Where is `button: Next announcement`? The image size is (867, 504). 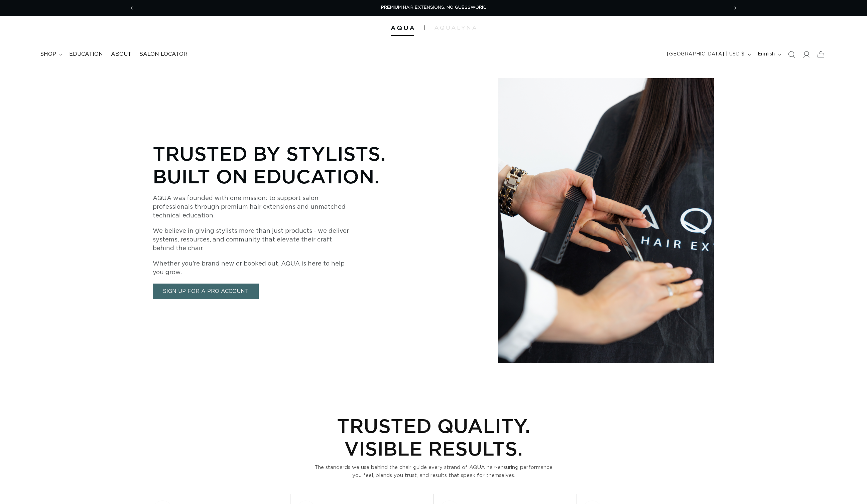 button: Next announcement is located at coordinates (735, 8).